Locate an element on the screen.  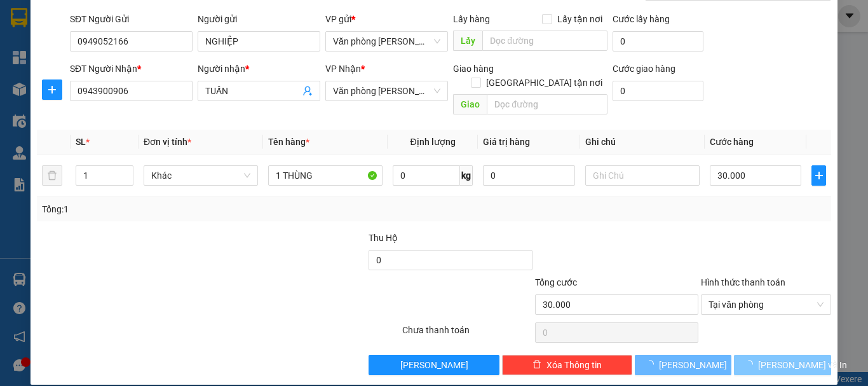
span: Giao is located at coordinates (470, 104).